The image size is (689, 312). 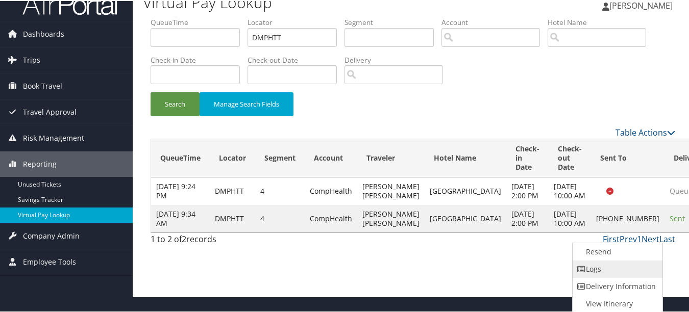 What do you see at coordinates (616, 303) in the screenshot?
I see `a: View Itinerary` at bounding box center [616, 303].